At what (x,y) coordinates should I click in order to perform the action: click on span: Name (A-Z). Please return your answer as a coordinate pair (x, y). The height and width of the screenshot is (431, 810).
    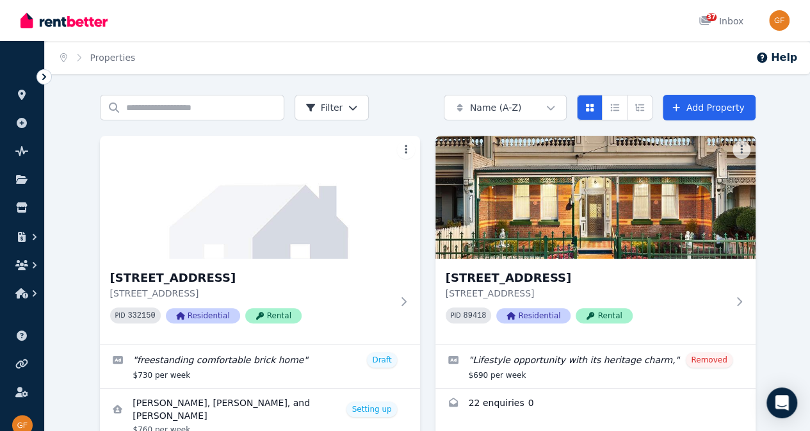
    Looking at the image, I should click on (496, 108).